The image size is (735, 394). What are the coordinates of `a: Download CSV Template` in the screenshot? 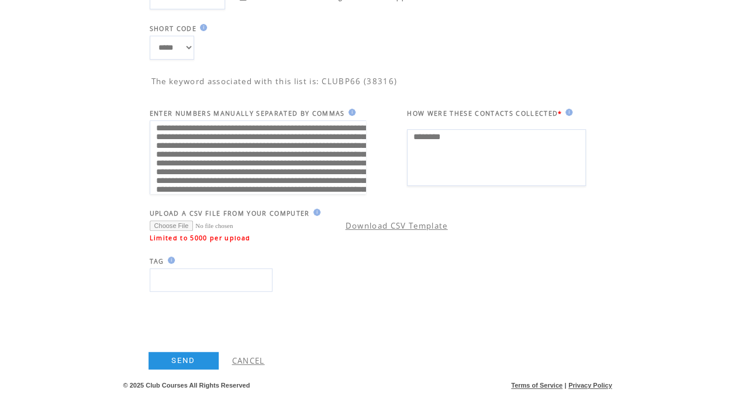 It's located at (396, 226).